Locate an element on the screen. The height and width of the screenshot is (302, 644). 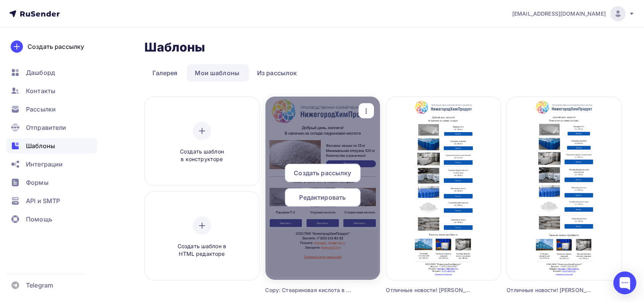
span: API и SMTP is located at coordinates (43, 201).